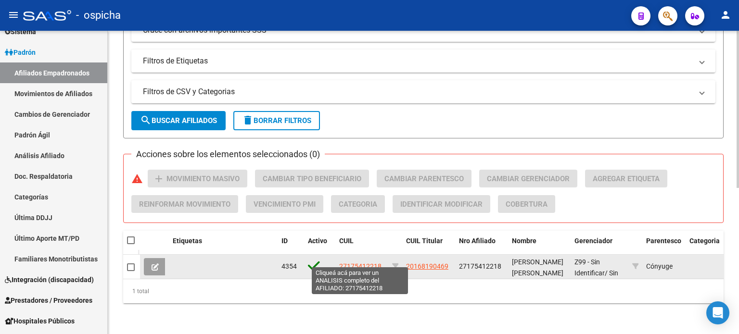  Describe the element at coordinates (626, 179) in the screenshot. I see `span: Agregar Etiqueta` at that location.